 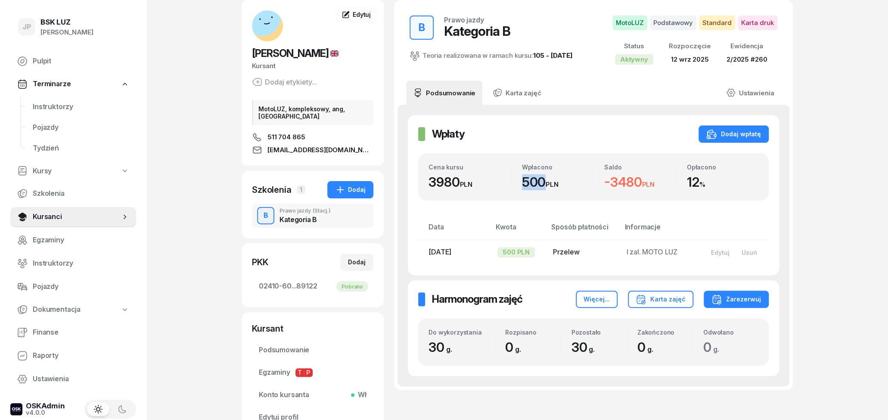 I want to click on span: Szkolenia, so click(x=81, y=193).